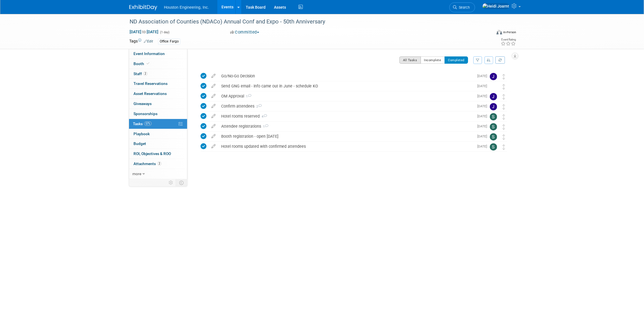  What do you see at coordinates (171, 182) in the screenshot?
I see `td: Personalize Event Tab Strip` at bounding box center [171, 182].